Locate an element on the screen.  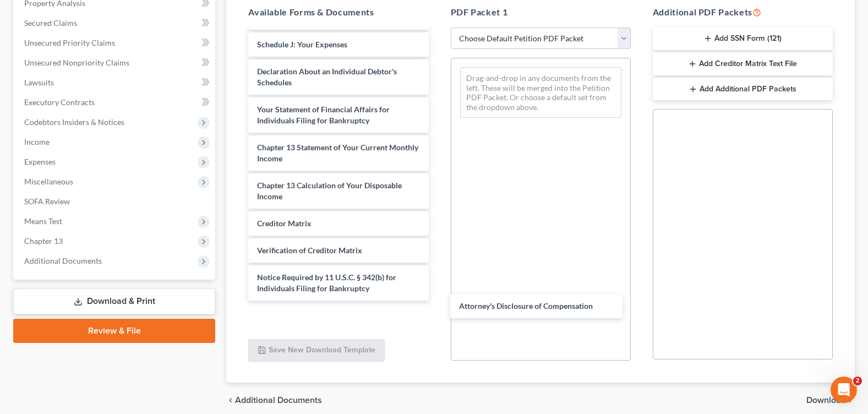
button: Add SSN Form (121) is located at coordinates (743, 39).